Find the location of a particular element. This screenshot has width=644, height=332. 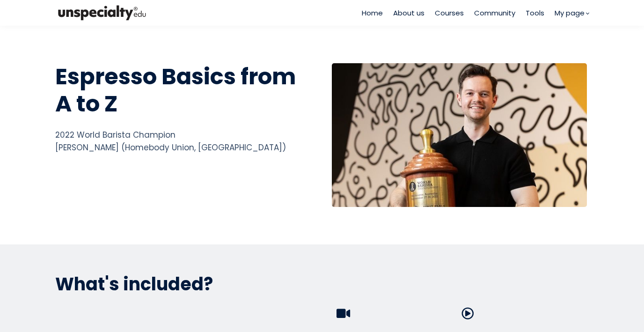

a: Home is located at coordinates (372, 12).